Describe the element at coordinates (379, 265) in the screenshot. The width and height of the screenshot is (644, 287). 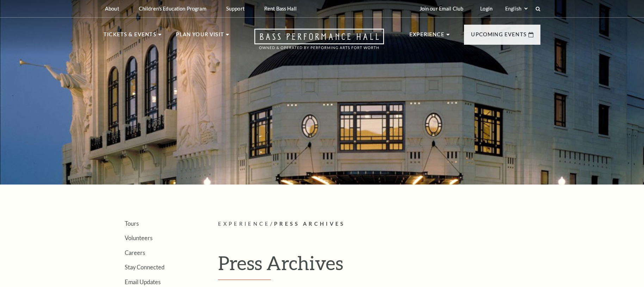
I see `h1: Press Archives` at that location.